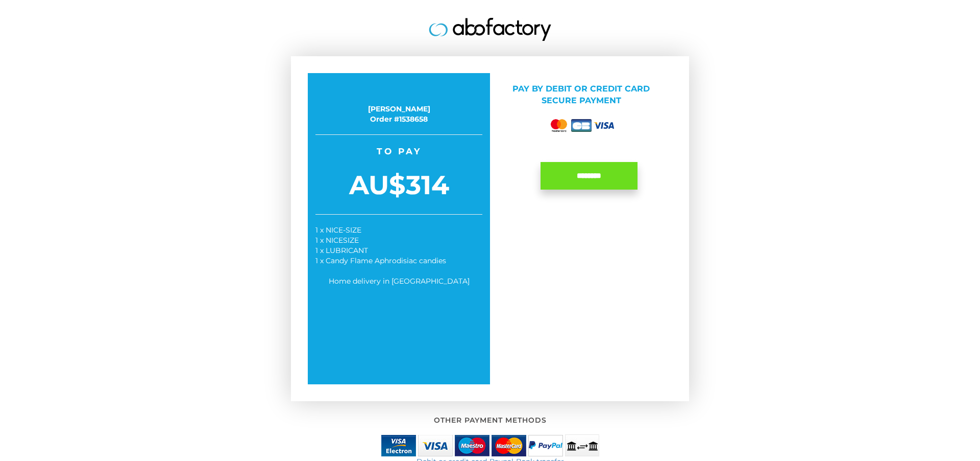 This screenshot has height=461, width=980. I want to click on span: To pay, so click(399, 152).